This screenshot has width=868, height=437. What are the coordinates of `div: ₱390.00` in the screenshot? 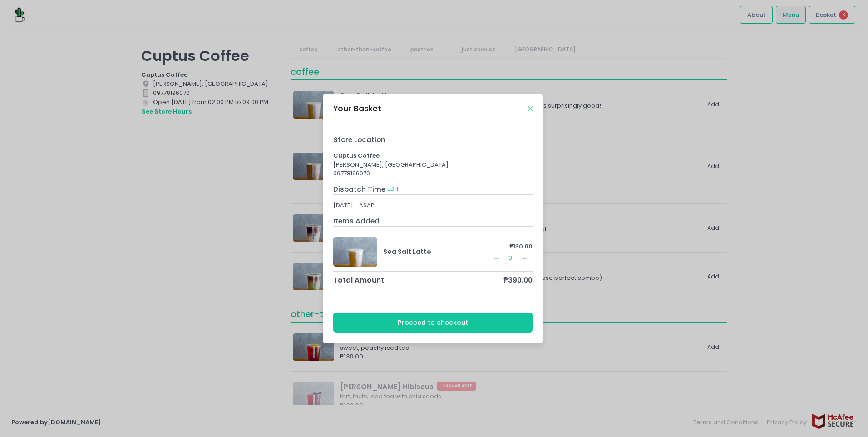 It's located at (518, 280).